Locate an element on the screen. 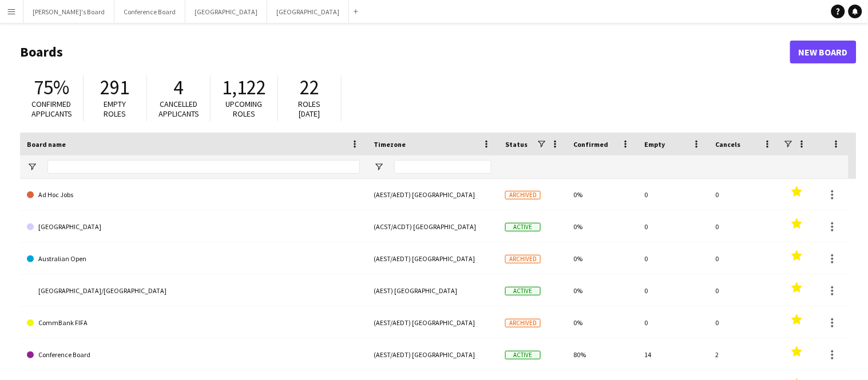 Image resolution: width=868 pixels, height=380 pixels. input: Timezone Filter Input is located at coordinates (443, 167).